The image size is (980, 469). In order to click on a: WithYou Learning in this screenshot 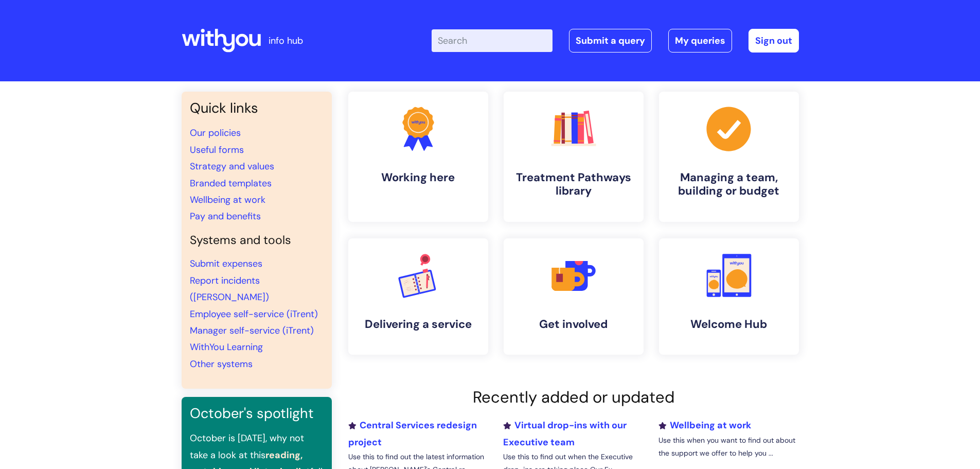, I will do `click(226, 347)`.